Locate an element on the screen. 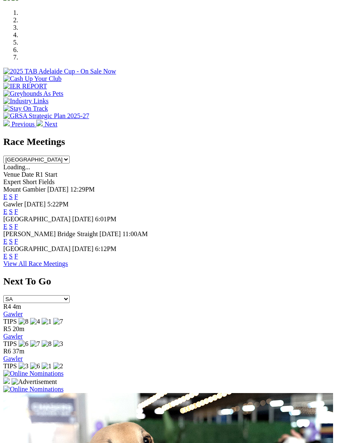 Image resolution: width=338 pixels, height=443 pixels. span: Next is located at coordinates (51, 124).